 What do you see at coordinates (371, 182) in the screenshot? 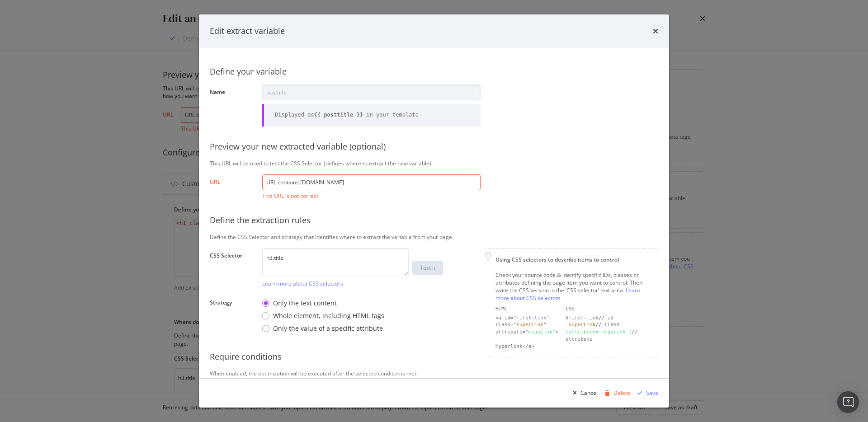
I see `input: https://www.example.com` at bounding box center [371, 182].